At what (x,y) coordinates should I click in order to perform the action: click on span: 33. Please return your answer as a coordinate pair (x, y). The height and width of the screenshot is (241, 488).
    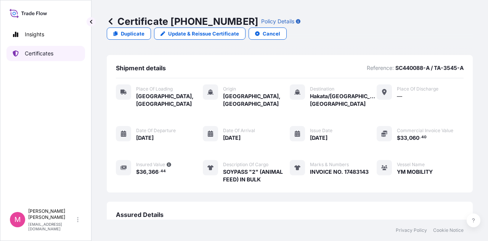
    Looking at the image, I should click on (404, 138).